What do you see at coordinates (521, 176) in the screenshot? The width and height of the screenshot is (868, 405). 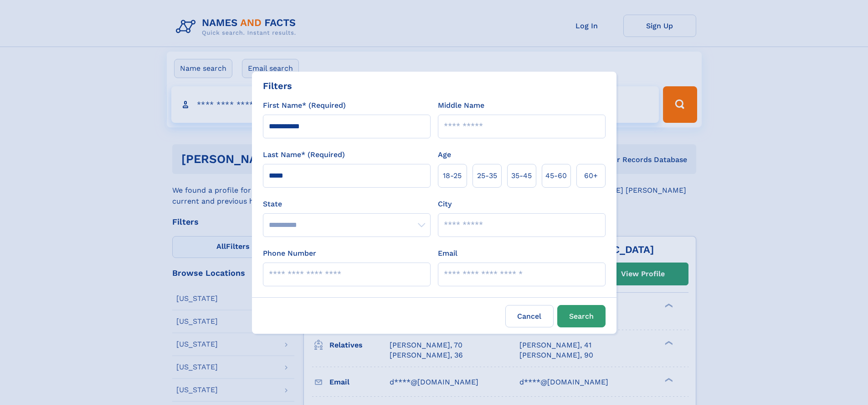 I see `span: 35‑45` at bounding box center [521, 176].